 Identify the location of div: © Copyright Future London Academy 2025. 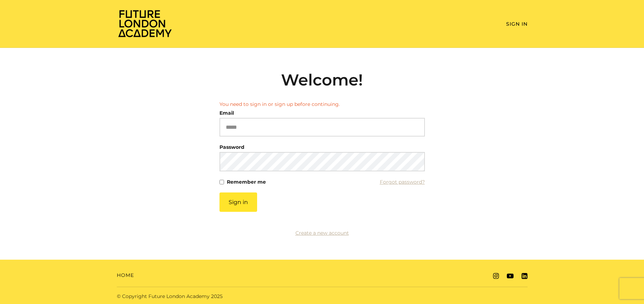
(217, 296).